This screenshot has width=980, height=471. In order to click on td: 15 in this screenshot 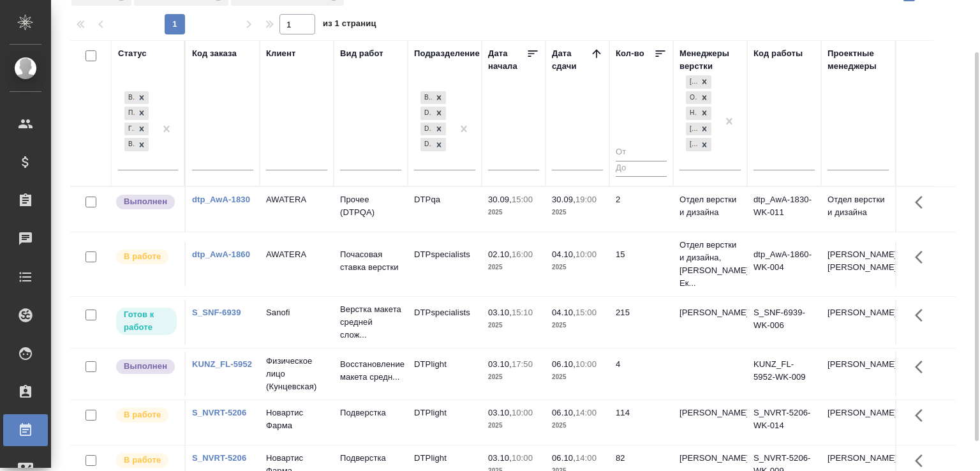, I will do `click(641, 264)`.